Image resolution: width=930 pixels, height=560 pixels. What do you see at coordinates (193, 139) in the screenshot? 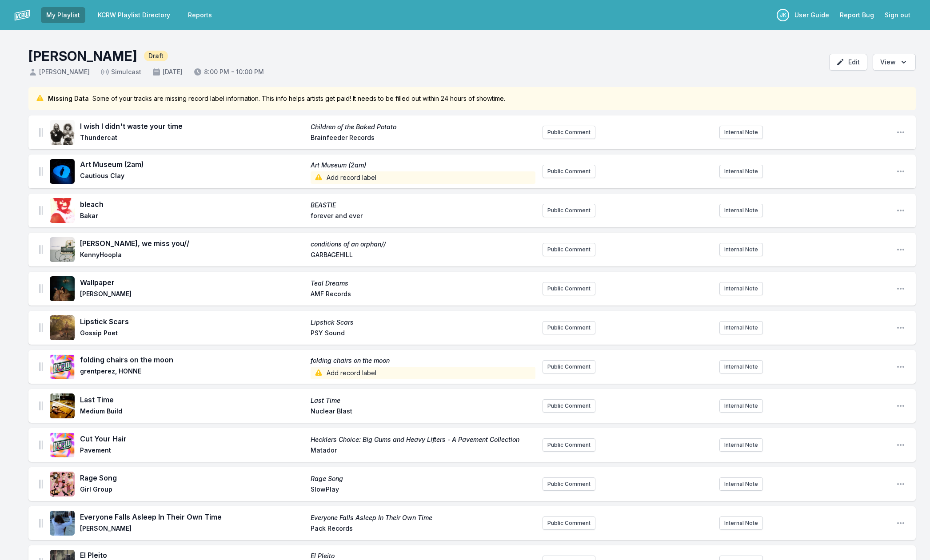
I see `span: Thundercat` at bounding box center [193, 139].